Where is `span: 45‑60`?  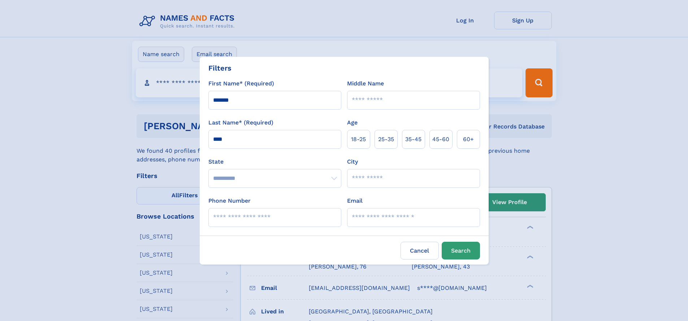
span: 45‑60 is located at coordinates (441, 139).